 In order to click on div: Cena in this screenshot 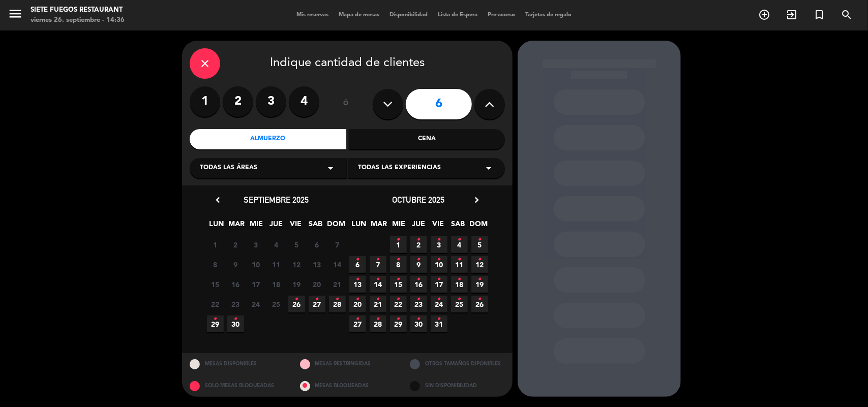, I will do `click(427, 139)`.